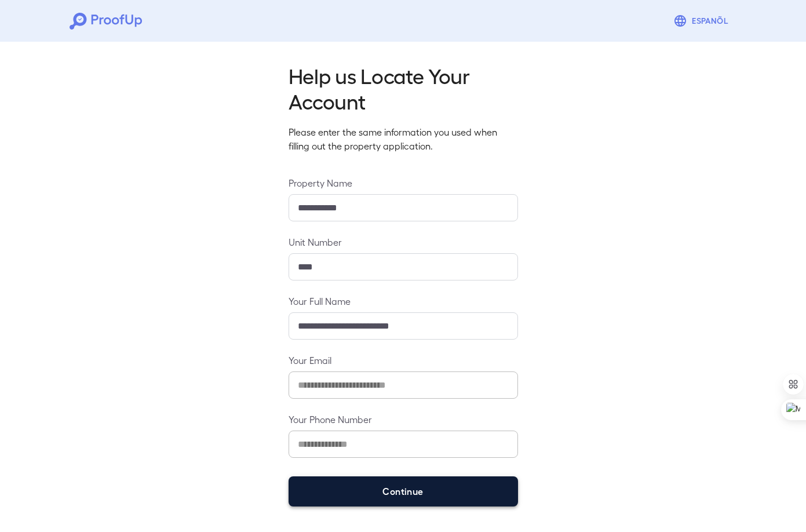 The height and width of the screenshot is (532, 806). What do you see at coordinates (403, 183) in the screenshot?
I see `label: Property Name` at bounding box center [403, 183].